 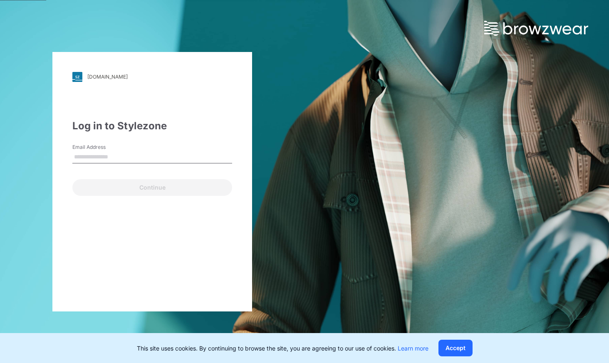 What do you see at coordinates (101, 147) in the screenshot?
I see `label: Email Address` at bounding box center [101, 147].